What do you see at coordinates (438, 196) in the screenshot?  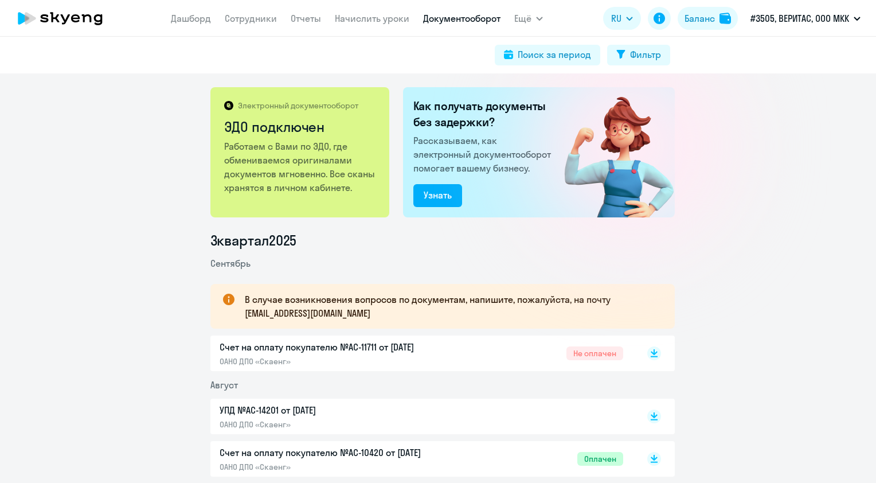 I see `button: Узнать` at bounding box center [438, 196].